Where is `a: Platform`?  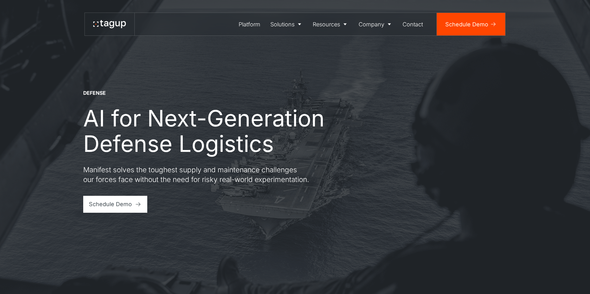
a: Platform is located at coordinates (250, 24).